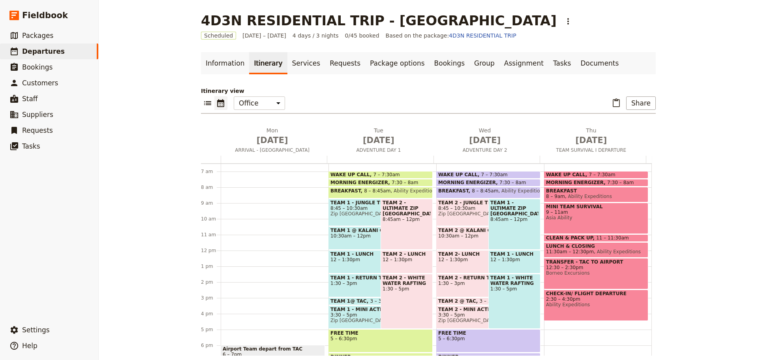 The width and height of the screenshot is (758, 360). I want to click on a: Services, so click(306, 63).